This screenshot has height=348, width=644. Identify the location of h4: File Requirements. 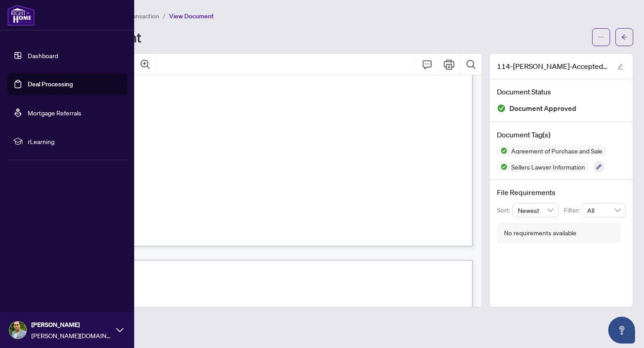
(561, 192).